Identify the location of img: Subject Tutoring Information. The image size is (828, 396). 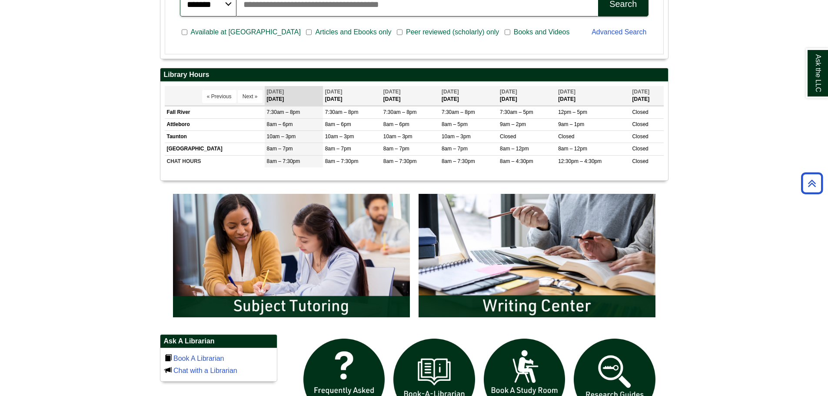
(291, 256).